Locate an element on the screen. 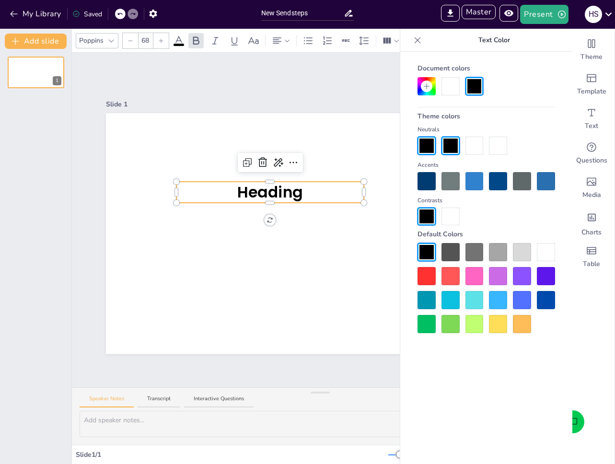 The height and width of the screenshot is (464, 615). span: Heading is located at coordinates (270, 192).